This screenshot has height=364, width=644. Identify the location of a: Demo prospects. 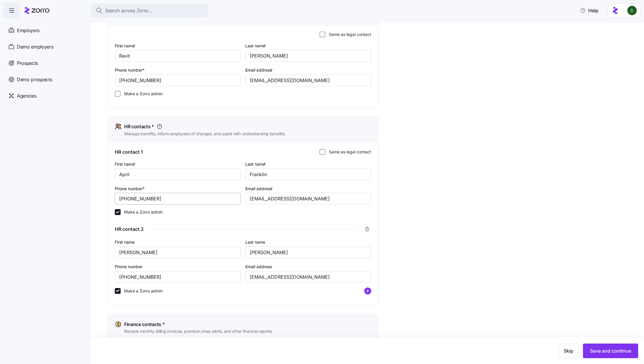
(45, 79).